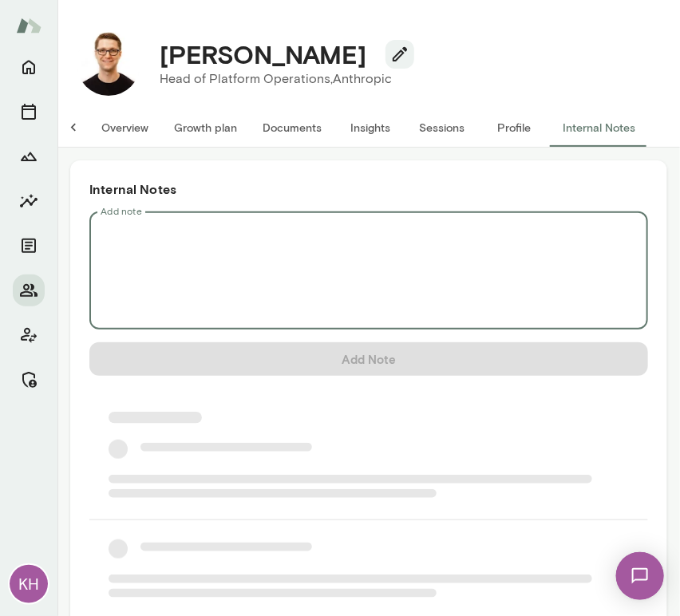 The height and width of the screenshot is (616, 680). I want to click on button: Members, so click(29, 290).